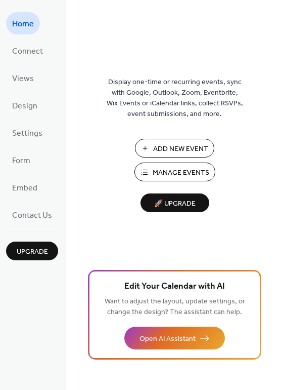  What do you see at coordinates (21, 161) in the screenshot?
I see `span: Form` at bounding box center [21, 161].